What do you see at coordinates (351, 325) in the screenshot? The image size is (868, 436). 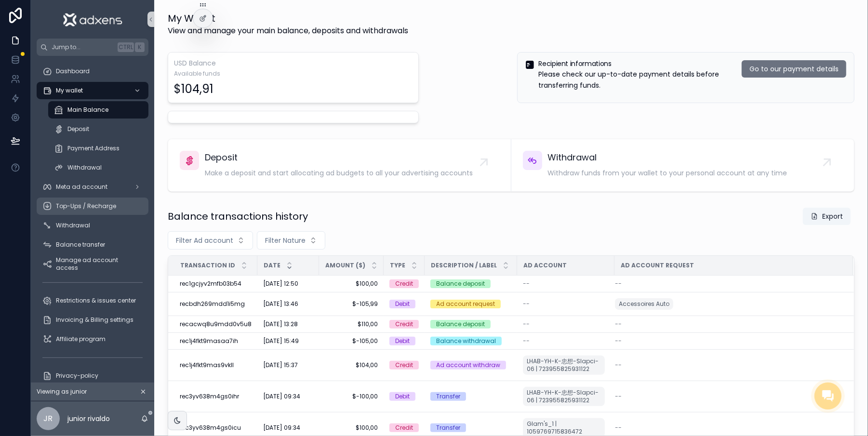 I see `span: $110,00` at bounding box center [351, 325].